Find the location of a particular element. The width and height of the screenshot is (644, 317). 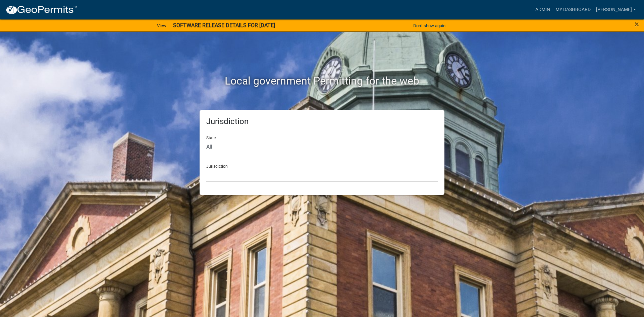

h5: Jurisdiction is located at coordinates (322, 121).